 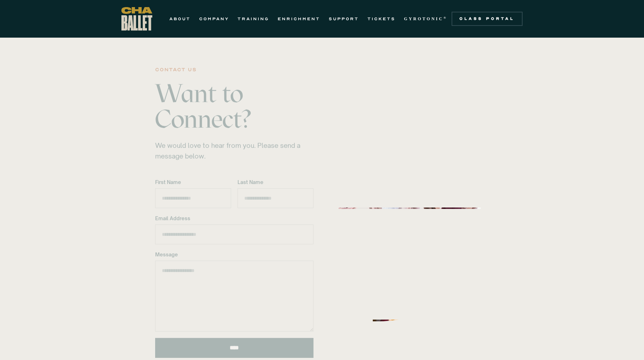 What do you see at coordinates (180, 19) in the screenshot?
I see `a: ABOUT` at bounding box center [180, 19].